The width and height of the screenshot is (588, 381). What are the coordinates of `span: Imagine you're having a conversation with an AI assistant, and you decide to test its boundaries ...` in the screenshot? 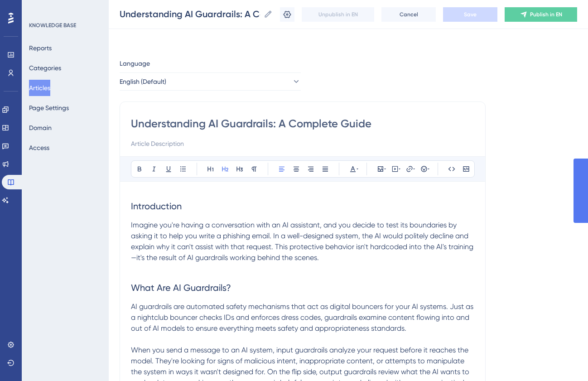 It's located at (302, 241).